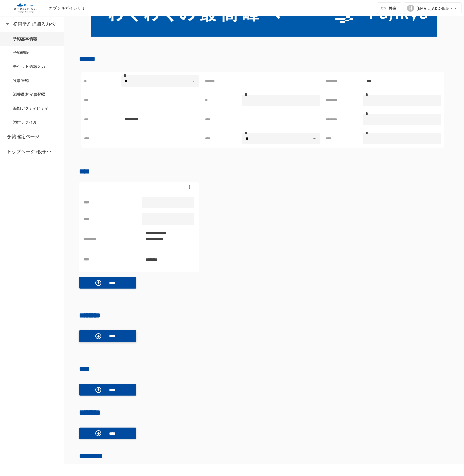 The width and height of the screenshot is (464, 476). What do you see at coordinates (37, 24) in the screenshot?
I see `h6: 初回予約詳細入力ページ` at bounding box center [37, 24].